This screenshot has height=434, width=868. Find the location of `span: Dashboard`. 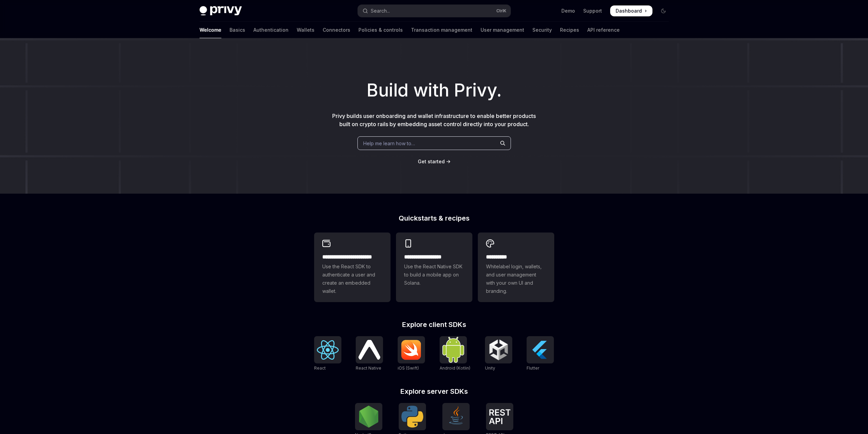

span: Dashboard is located at coordinates (628, 11).